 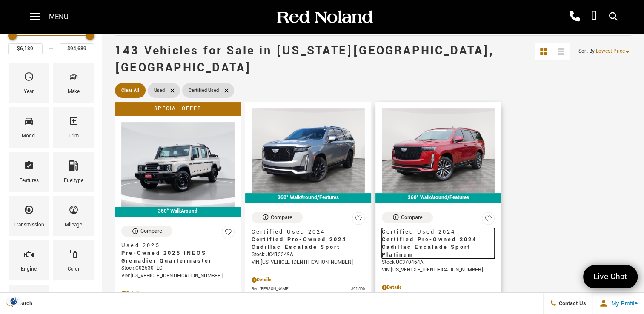 I want to click on span: Engine, so click(x=29, y=256).